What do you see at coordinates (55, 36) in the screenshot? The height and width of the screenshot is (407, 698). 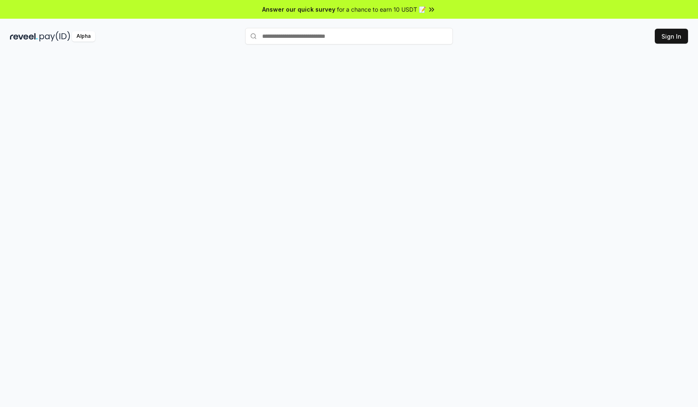 I see `img: pay_id` at bounding box center [55, 36].